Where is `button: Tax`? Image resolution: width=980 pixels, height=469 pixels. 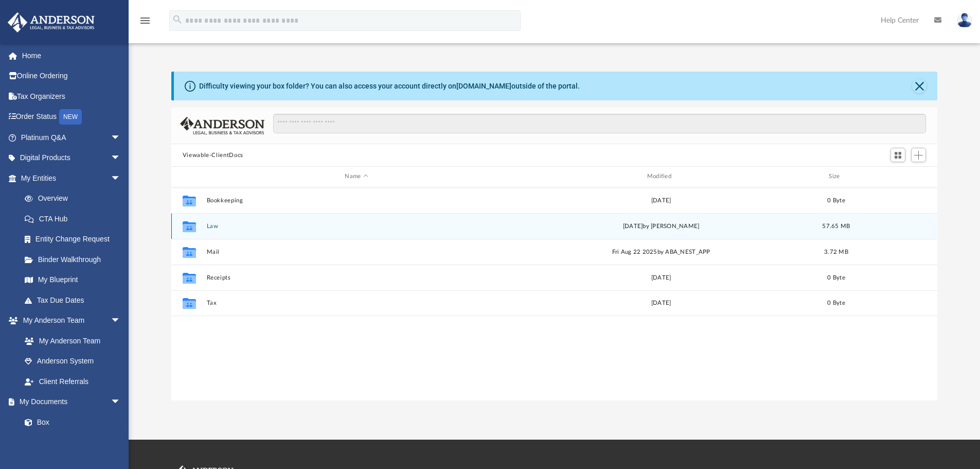 button: Tax is located at coordinates (356, 303).